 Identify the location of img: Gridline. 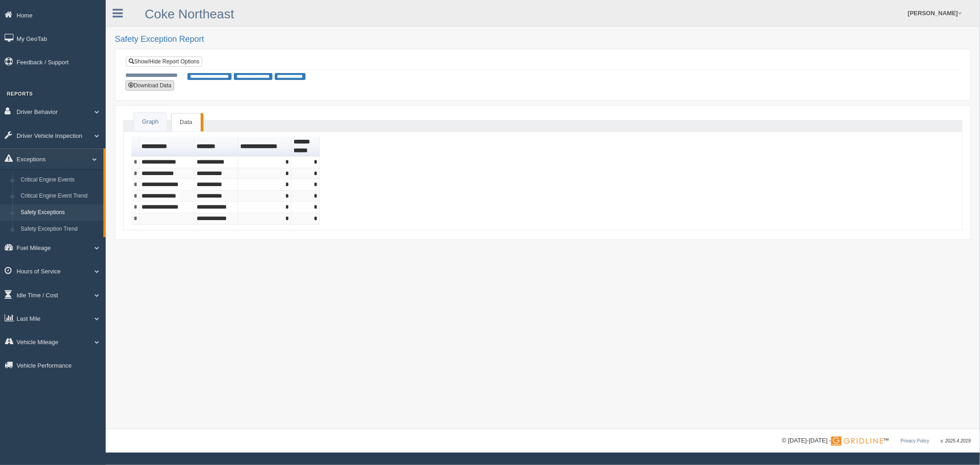
(857, 441).